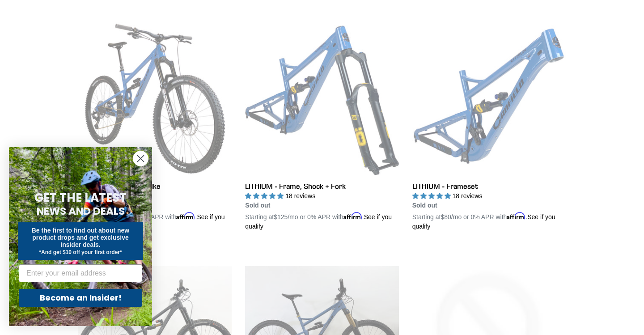 The height and width of the screenshot is (335, 644). What do you see at coordinates (81, 211) in the screenshot?
I see `span: NEWS AND DEALS` at bounding box center [81, 211].